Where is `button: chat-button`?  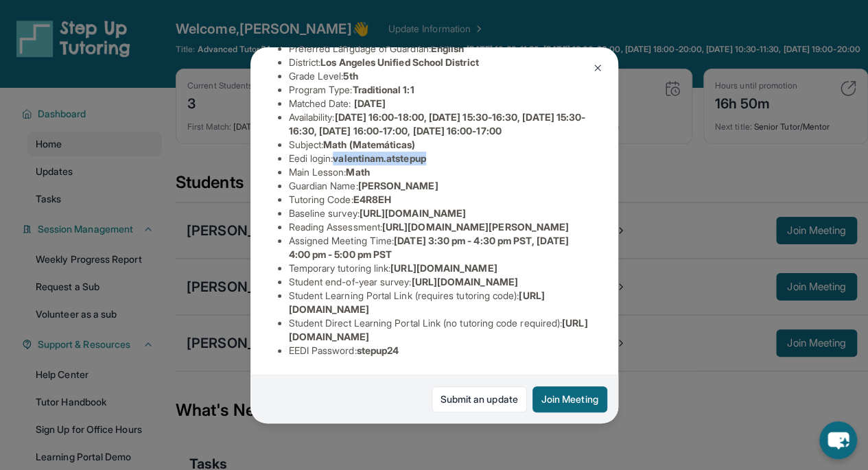 button: chat-button is located at coordinates (838, 440).